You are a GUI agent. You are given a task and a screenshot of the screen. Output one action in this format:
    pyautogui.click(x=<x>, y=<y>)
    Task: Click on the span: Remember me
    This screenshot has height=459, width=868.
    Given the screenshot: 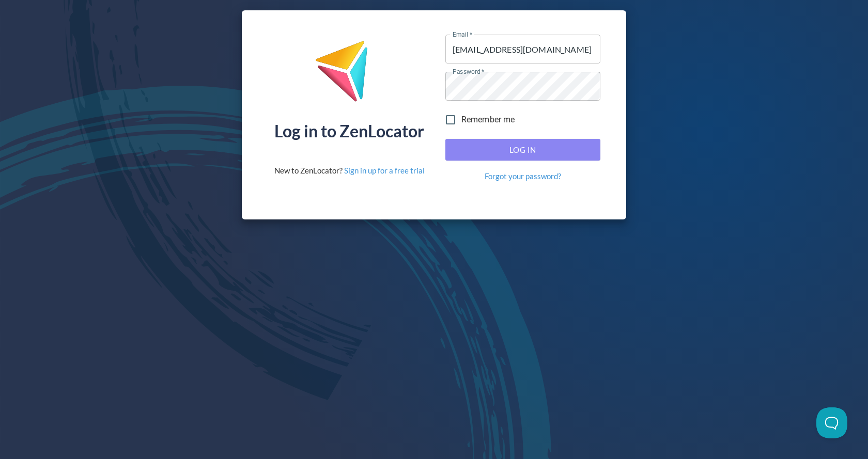 What is the action you would take?
    pyautogui.click(x=488, y=120)
    